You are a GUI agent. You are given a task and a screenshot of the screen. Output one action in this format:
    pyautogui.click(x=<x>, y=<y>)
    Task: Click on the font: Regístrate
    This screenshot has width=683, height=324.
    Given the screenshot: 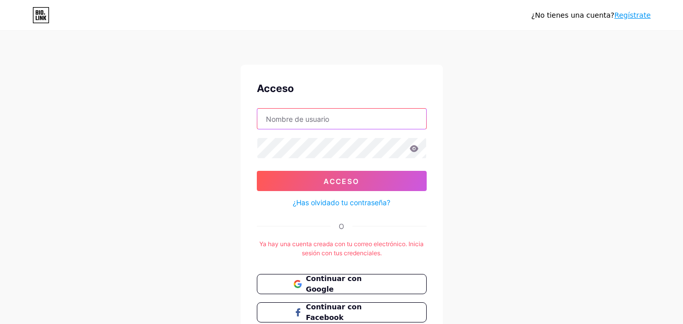 What is the action you would take?
    pyautogui.click(x=632, y=15)
    